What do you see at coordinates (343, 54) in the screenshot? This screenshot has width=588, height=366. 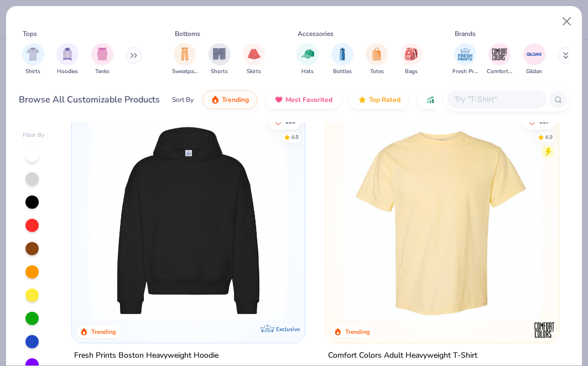 I see `img: Bottles Image` at bounding box center [343, 54].